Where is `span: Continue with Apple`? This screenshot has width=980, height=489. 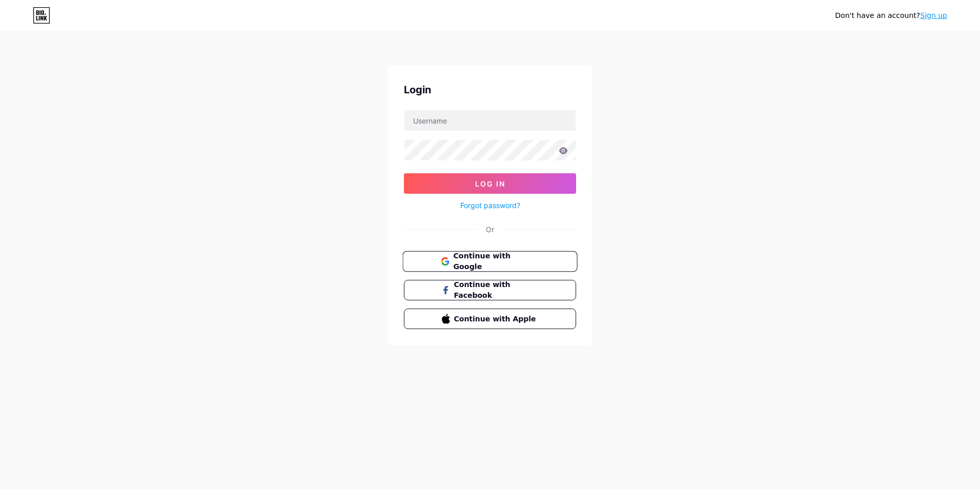
span: Continue with Apple is located at coordinates (496, 319).